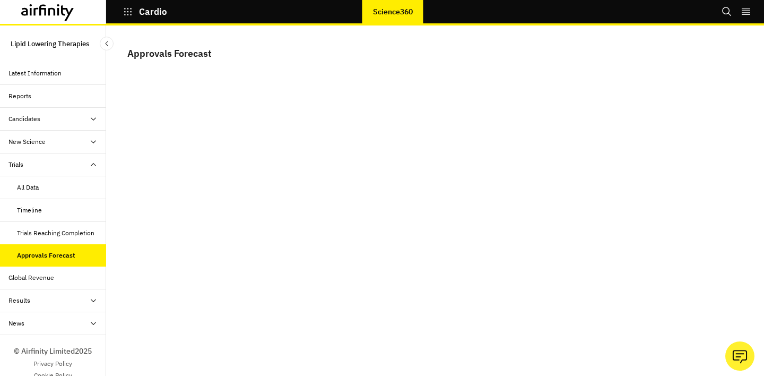  Describe the element at coordinates (50, 43) in the screenshot. I see `p: Lipid Lowering Therapies` at that location.